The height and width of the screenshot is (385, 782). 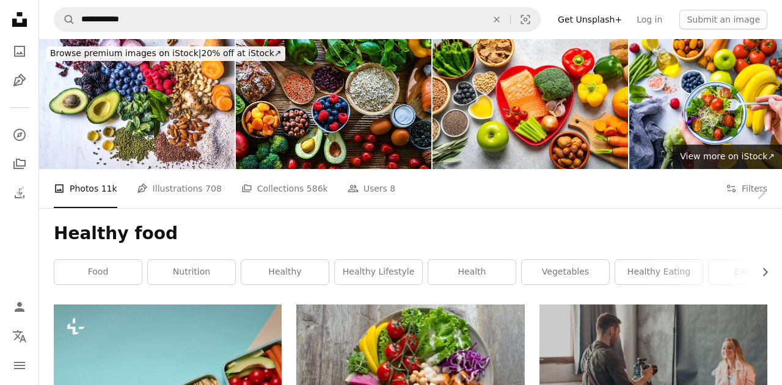 What do you see at coordinates (20, 135) in the screenshot?
I see `a: Explore` at bounding box center [20, 135].